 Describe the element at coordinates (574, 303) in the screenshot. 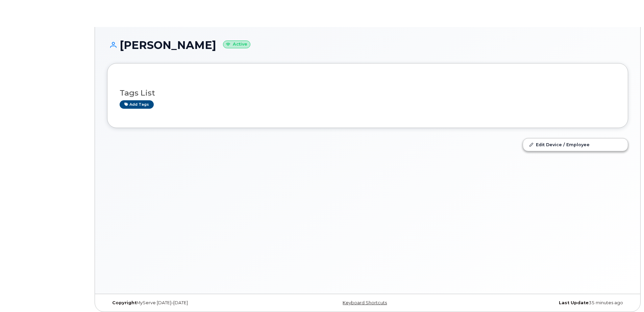

I see `strong: Last Update` at that location.